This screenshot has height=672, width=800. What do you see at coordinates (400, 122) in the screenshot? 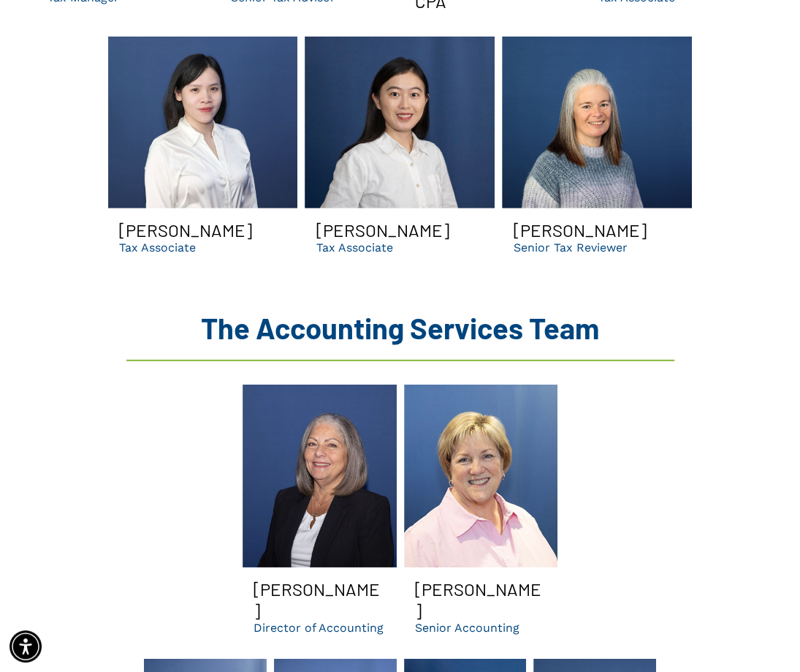
I see `a: Rachel Yang Dental Tax Associate | managerial dental consultants for DSOs and more in Suwanee GA` at bounding box center [400, 122].